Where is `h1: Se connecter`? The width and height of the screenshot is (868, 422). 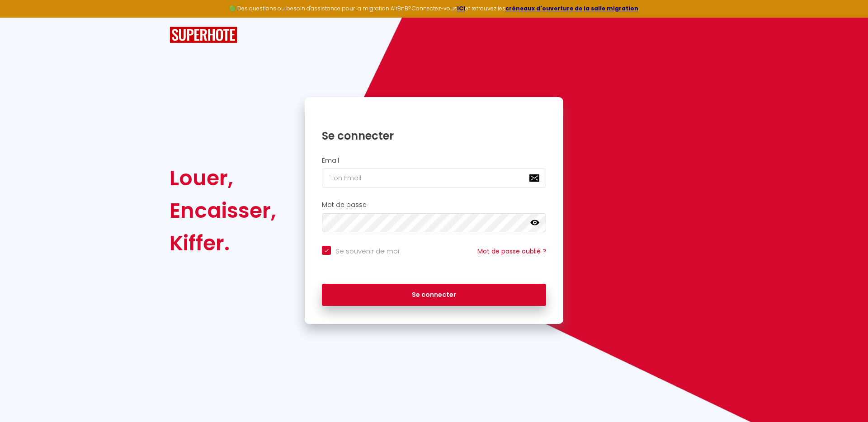
h1: Se connecter is located at coordinates (434, 136).